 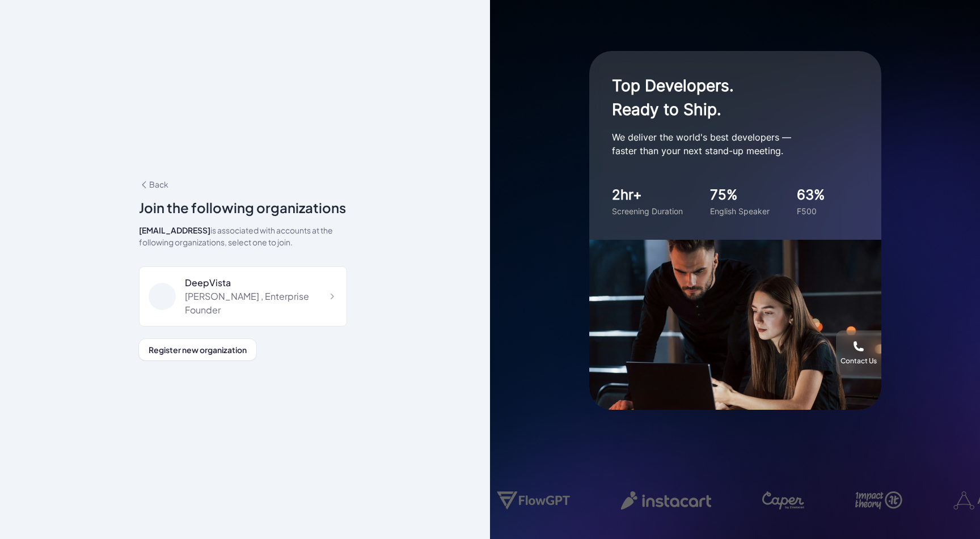 What do you see at coordinates (725, 97) in the screenshot?
I see `h1: Top Developers. Ready to Ship.` at bounding box center [725, 97].